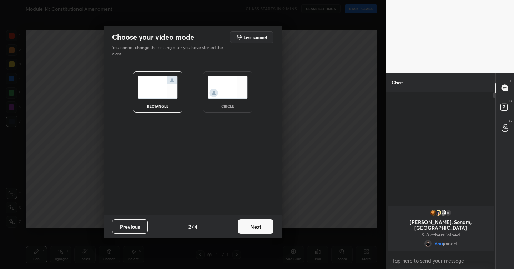 This screenshot has height=269, width=514. Describe the element at coordinates (511, 121) in the screenshot. I see `p: G` at that location.